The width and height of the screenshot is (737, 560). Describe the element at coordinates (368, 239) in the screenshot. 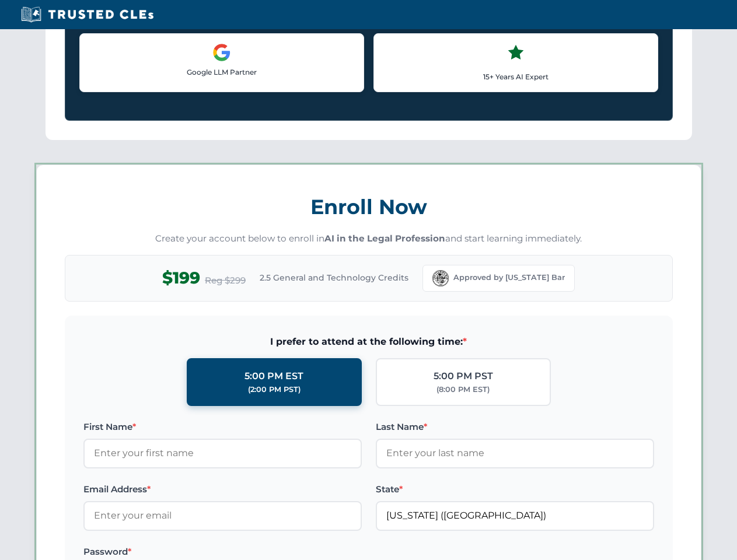

I see `p: Create your account below to enroll in and start learning immediately.` at that location.